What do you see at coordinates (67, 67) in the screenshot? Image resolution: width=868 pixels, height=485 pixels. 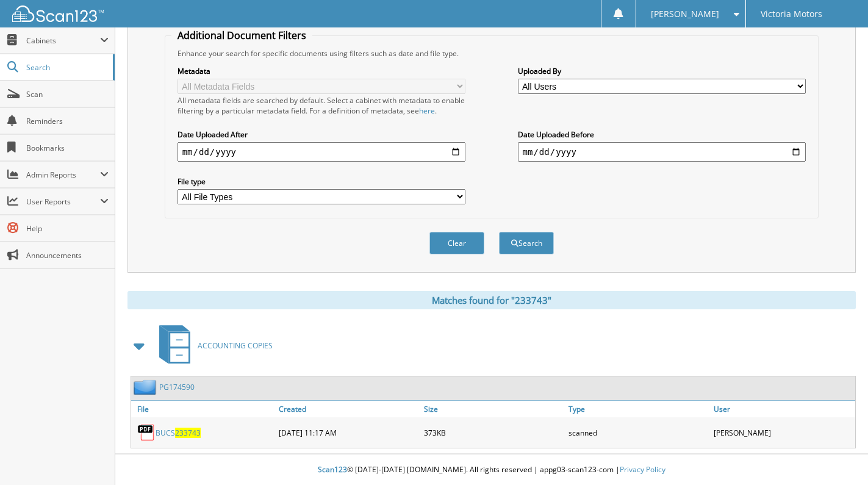 I see `span: Search` at bounding box center [67, 67].